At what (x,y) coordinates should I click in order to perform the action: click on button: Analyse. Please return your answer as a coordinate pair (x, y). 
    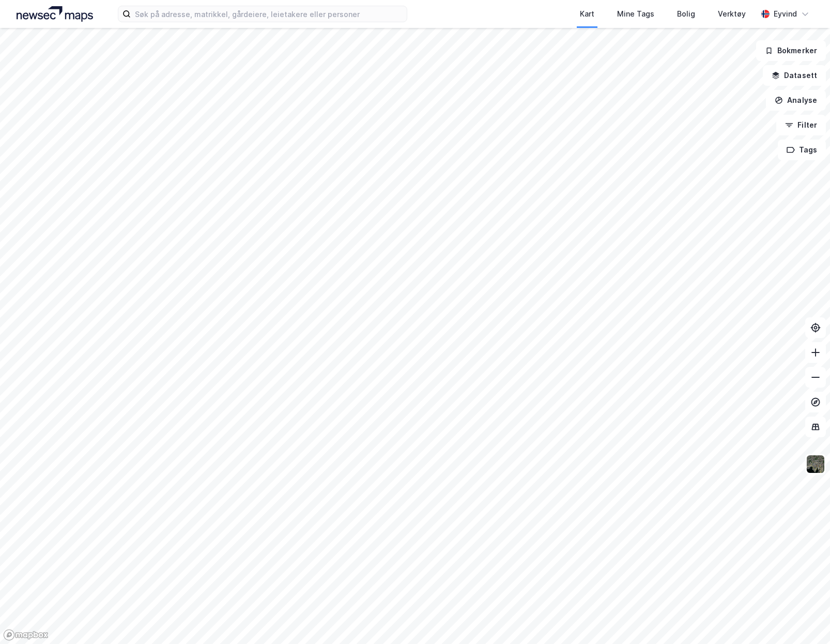
    Looking at the image, I should click on (796, 100).